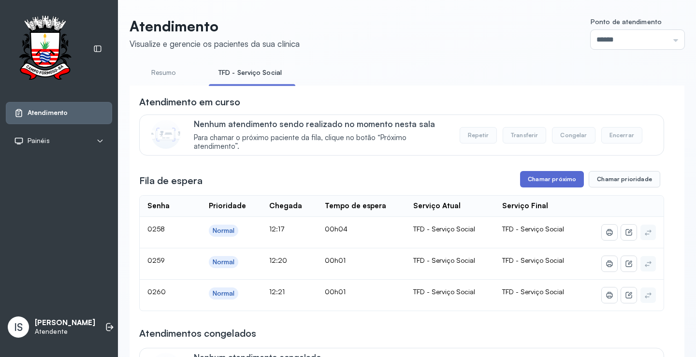 The height and width of the screenshot is (357, 696). I want to click on span: 12:21, so click(277, 292).